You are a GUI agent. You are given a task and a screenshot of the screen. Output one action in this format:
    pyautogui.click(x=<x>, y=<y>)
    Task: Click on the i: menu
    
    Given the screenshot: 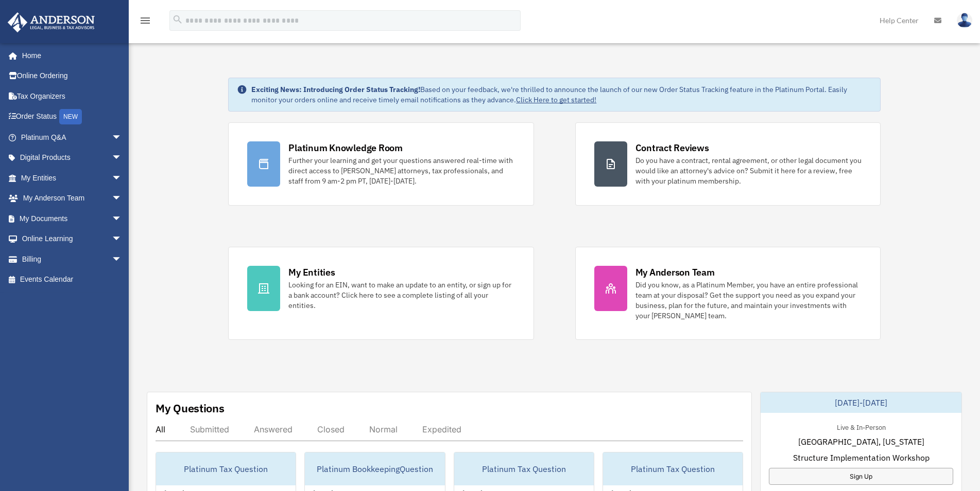 What is the action you would take?
    pyautogui.click(x=145, y=21)
    